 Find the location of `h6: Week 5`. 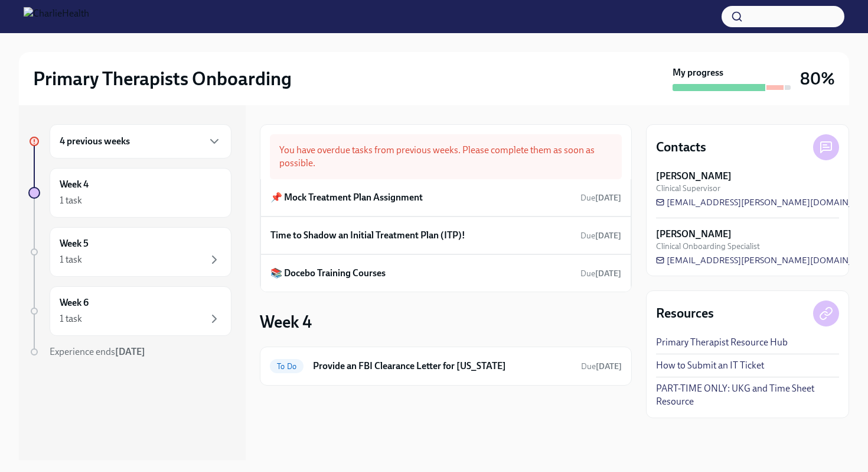

h6: Week 5 is located at coordinates (74, 244).